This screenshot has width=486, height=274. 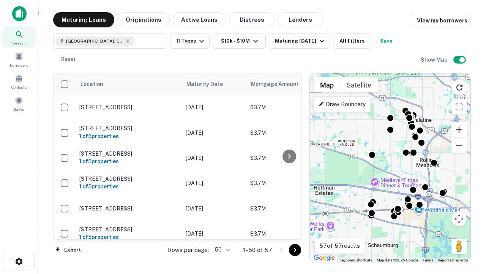 What do you see at coordinates (295, 250) in the screenshot?
I see `button: Go to next page` at bounding box center [295, 250].